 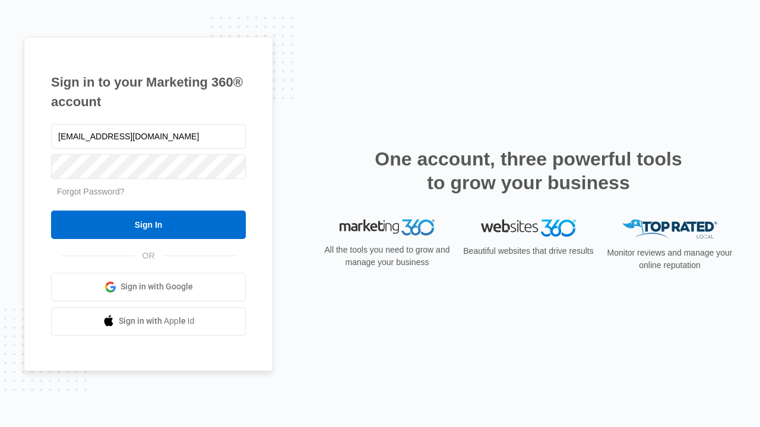 What do you see at coordinates (148, 322) in the screenshot?
I see `a: Sign in with Apple Id` at bounding box center [148, 322].